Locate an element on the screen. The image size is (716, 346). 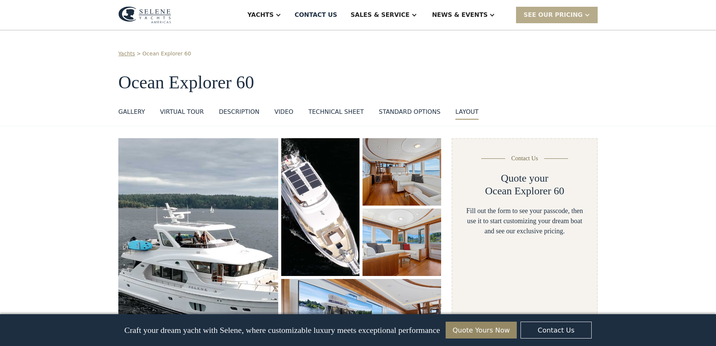
a: VIDEO is located at coordinates (284, 113).